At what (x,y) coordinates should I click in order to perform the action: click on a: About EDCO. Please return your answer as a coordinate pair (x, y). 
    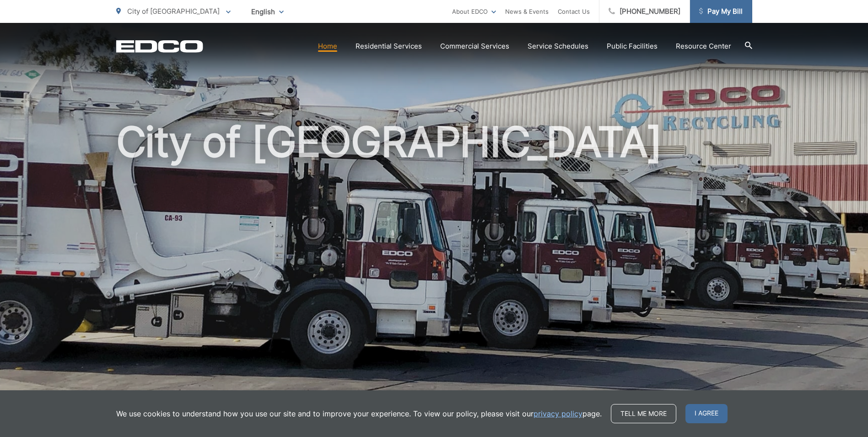
    Looking at the image, I should click on (474, 11).